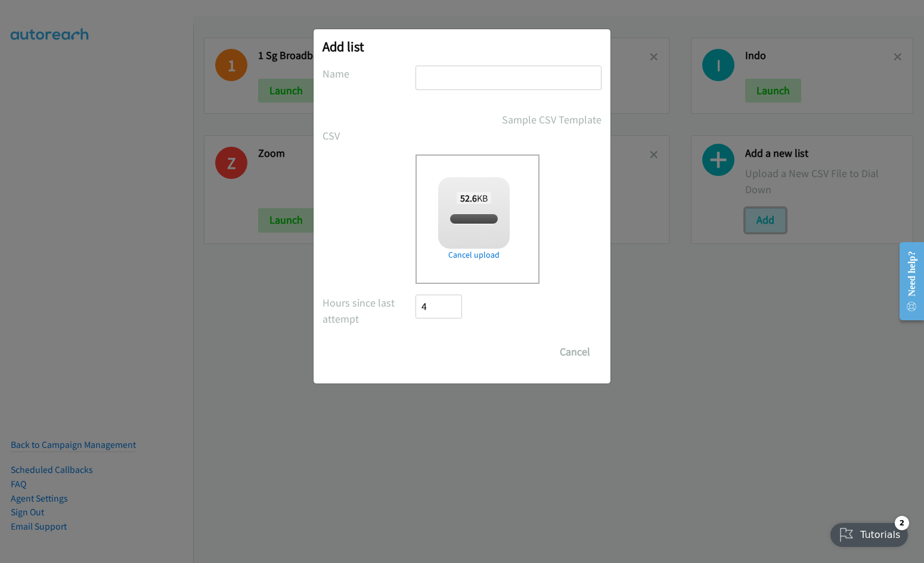  Describe the element at coordinates (369, 73) in the screenshot. I see `label: Name` at that location.